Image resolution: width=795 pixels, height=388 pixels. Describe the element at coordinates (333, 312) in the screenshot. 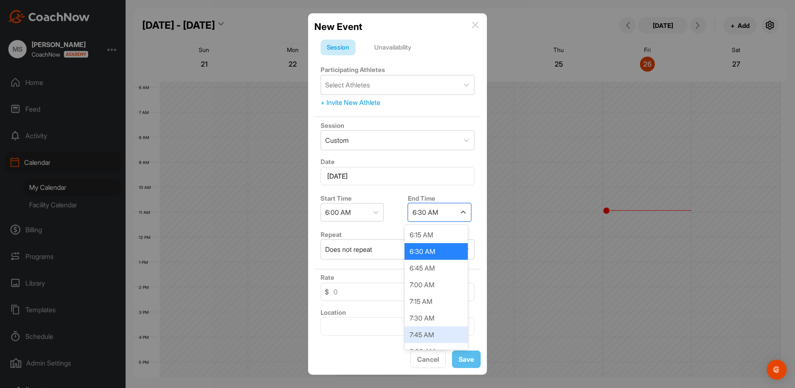

I see `label: Location` at that location.